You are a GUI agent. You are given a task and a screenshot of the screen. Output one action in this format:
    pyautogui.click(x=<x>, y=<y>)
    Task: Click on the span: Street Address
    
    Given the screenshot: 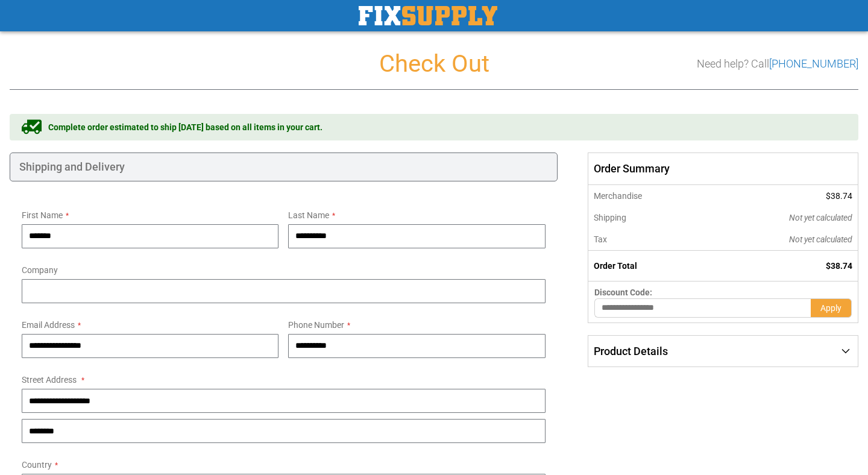 What is the action you would take?
    pyautogui.click(x=49, y=380)
    